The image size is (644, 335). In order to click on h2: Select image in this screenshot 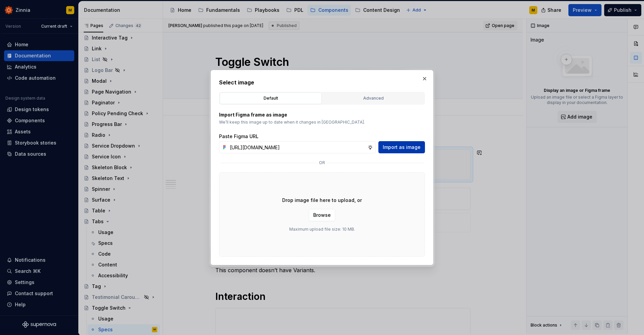, I will do `click(322, 82)`.